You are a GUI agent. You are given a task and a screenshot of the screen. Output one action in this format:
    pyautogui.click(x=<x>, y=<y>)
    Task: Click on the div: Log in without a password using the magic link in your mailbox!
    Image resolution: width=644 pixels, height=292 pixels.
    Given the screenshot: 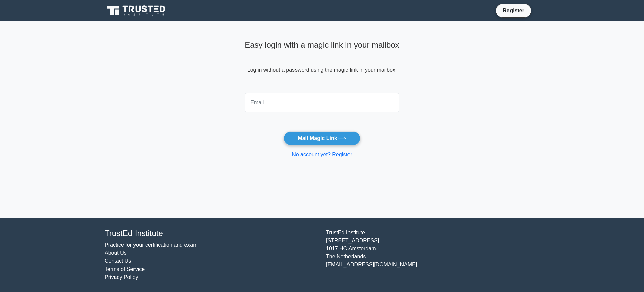 What is the action you would take?
    pyautogui.click(x=322, y=64)
    